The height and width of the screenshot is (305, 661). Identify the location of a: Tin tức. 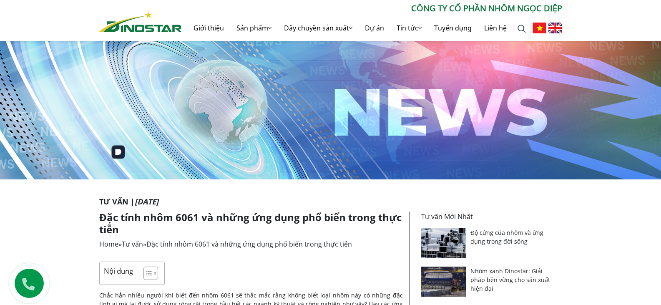
(409, 28).